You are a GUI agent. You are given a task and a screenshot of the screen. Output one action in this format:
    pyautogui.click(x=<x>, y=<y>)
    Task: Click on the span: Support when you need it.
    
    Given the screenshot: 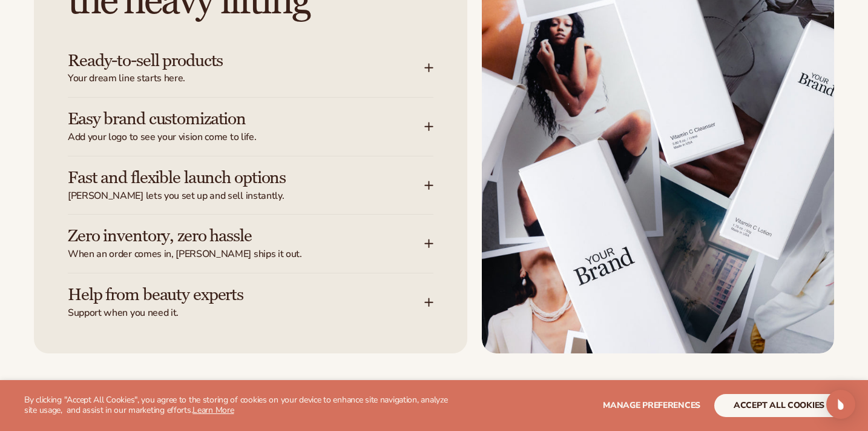 What is the action you would take?
    pyautogui.click(x=246, y=313)
    